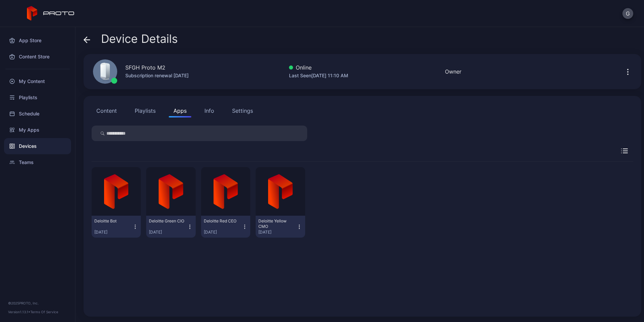 The width and height of the screenshot is (644, 322). Describe the element at coordinates (37, 162) in the screenshot. I see `div: Teams` at that location.